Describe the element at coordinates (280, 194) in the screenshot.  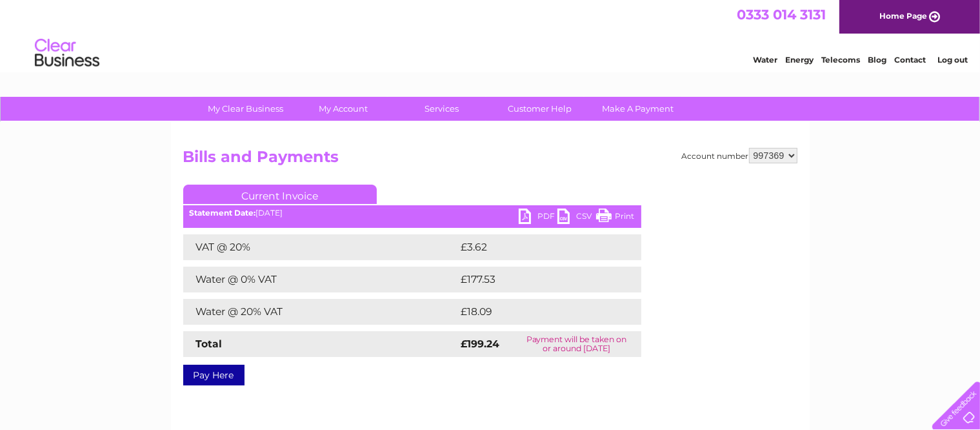
I see `a: Current Invoice` at that location.